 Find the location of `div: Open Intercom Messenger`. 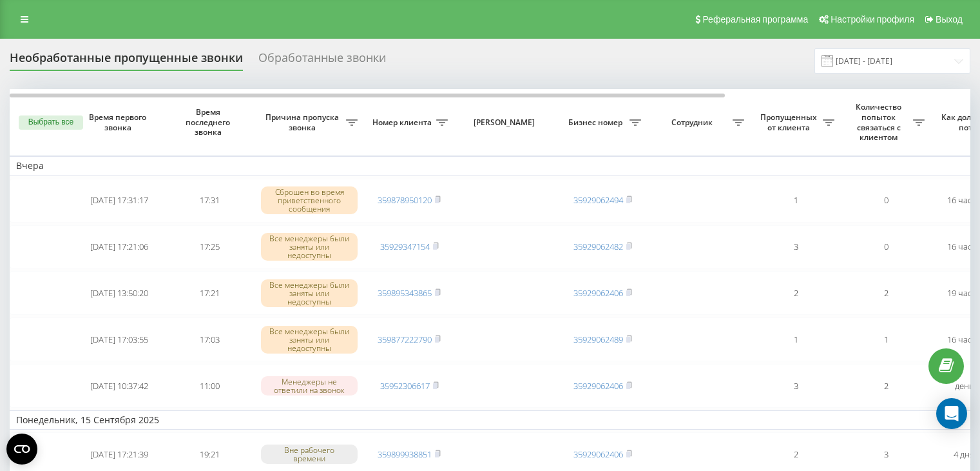

div: Open Intercom Messenger is located at coordinates (951, 414).